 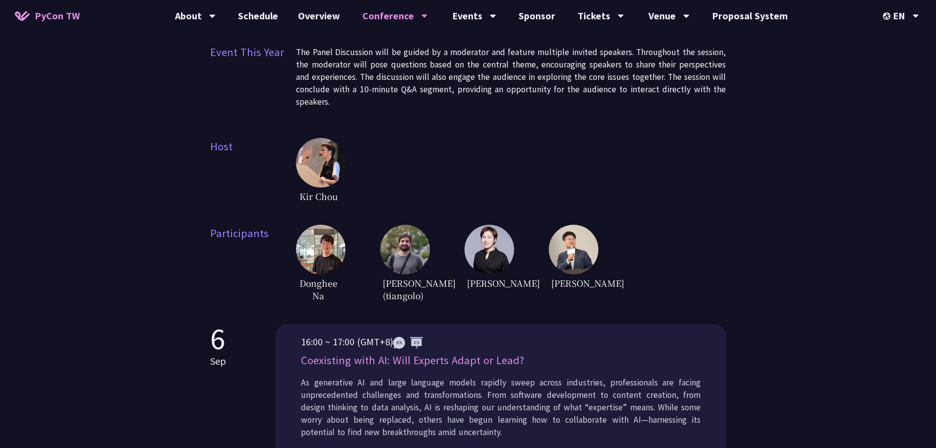 I want to click on img: Home icon of PyCon TW 2025, so click(x=22, y=16).